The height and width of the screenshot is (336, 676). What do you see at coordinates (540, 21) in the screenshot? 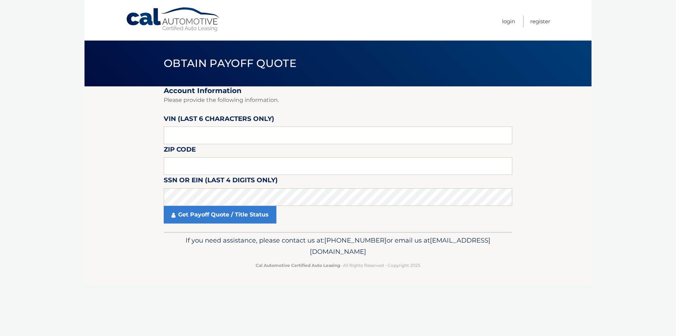
I see `a: Register` at bounding box center [540, 21].